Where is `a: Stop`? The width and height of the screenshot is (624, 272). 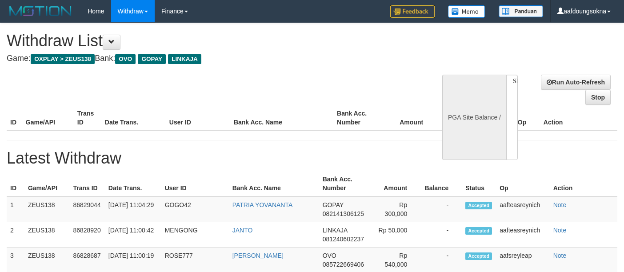 a: Stop is located at coordinates (597, 97).